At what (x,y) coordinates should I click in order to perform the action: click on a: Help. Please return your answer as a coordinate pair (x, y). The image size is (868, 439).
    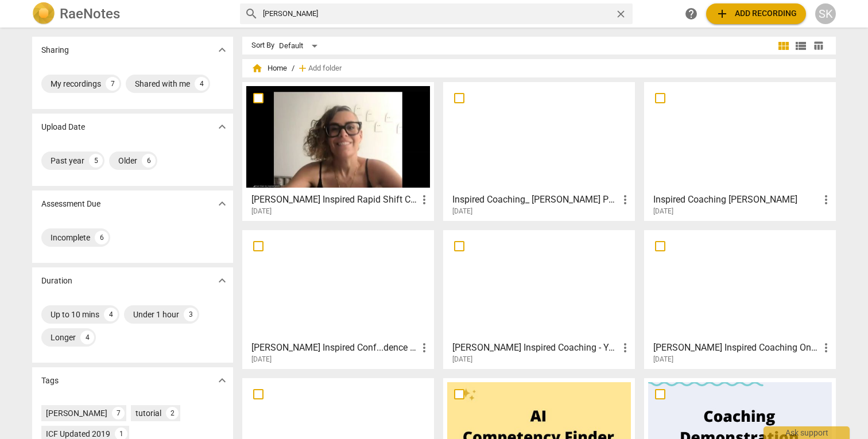
    Looking at the image, I should click on (691, 14).